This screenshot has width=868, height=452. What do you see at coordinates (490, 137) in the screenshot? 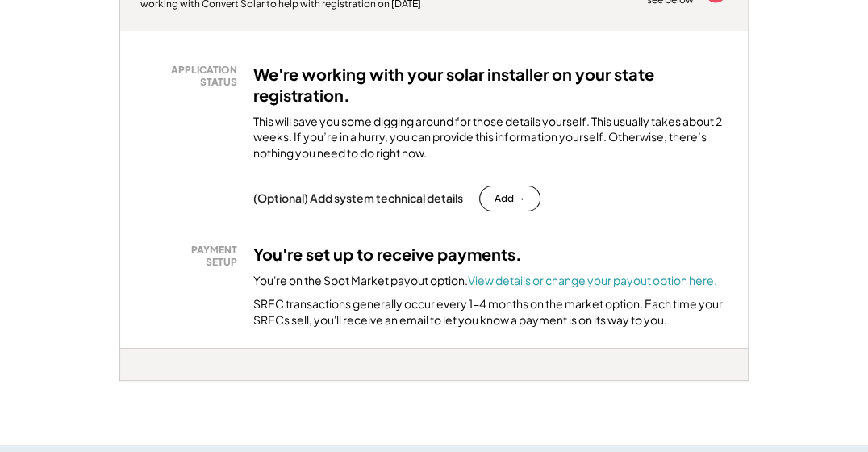
I see `div: This will save you some digging around for those details yourself. This usually takes about 2 wee...` at bounding box center [490, 137].